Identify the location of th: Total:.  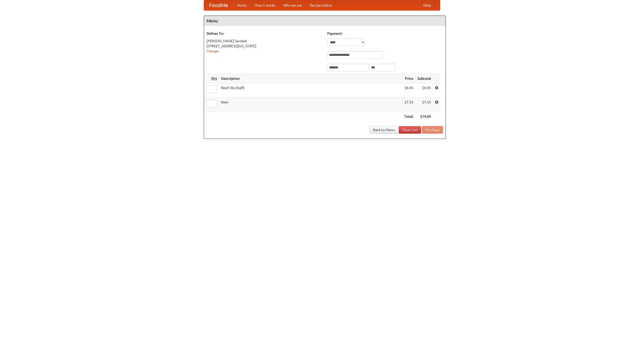
(409, 117).